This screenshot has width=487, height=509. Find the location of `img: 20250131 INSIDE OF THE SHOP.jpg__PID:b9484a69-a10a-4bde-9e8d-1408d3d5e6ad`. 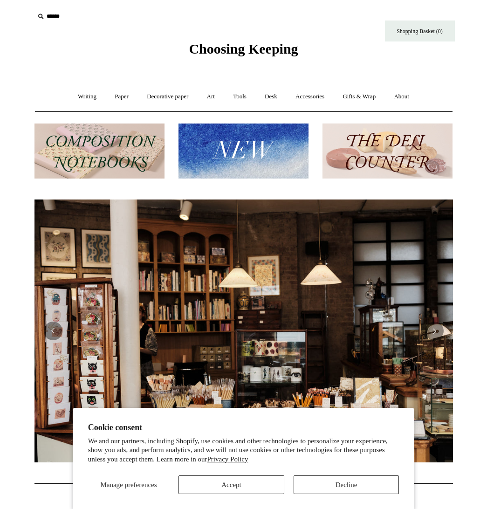

img: 20250131 INSIDE OF THE SHOP.jpg__PID:b9484a69-a10a-4bde-9e8d-1408d3d5e6ad is located at coordinates (244, 331).